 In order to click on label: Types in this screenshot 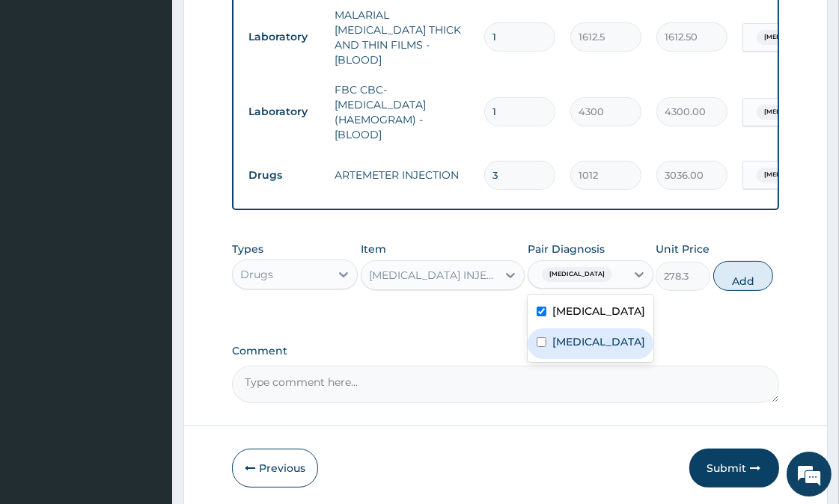, I will do `click(248, 249)`.